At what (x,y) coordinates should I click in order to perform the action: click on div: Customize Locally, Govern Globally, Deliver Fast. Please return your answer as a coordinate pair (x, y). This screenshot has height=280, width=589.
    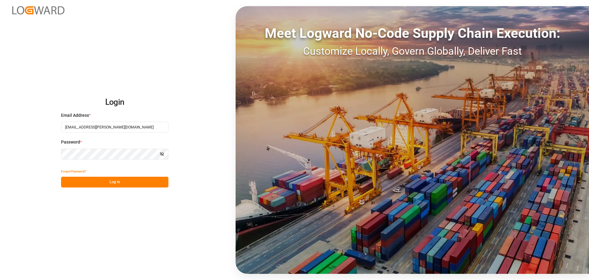
    Looking at the image, I should click on (413, 51).